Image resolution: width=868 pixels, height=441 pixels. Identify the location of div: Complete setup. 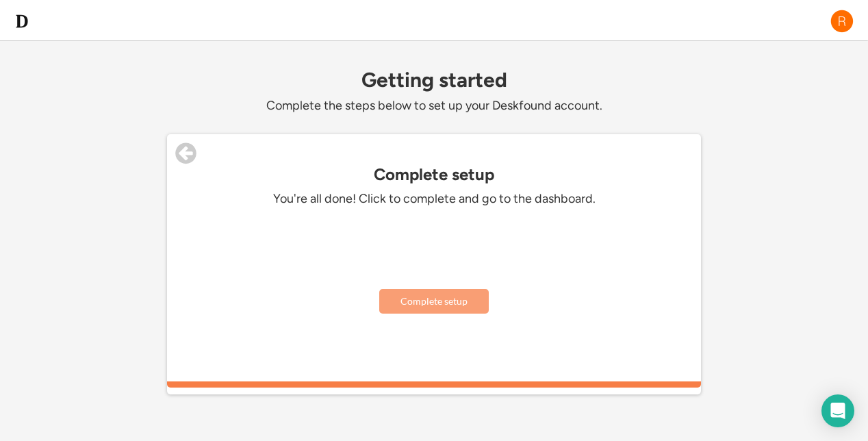
(434, 174).